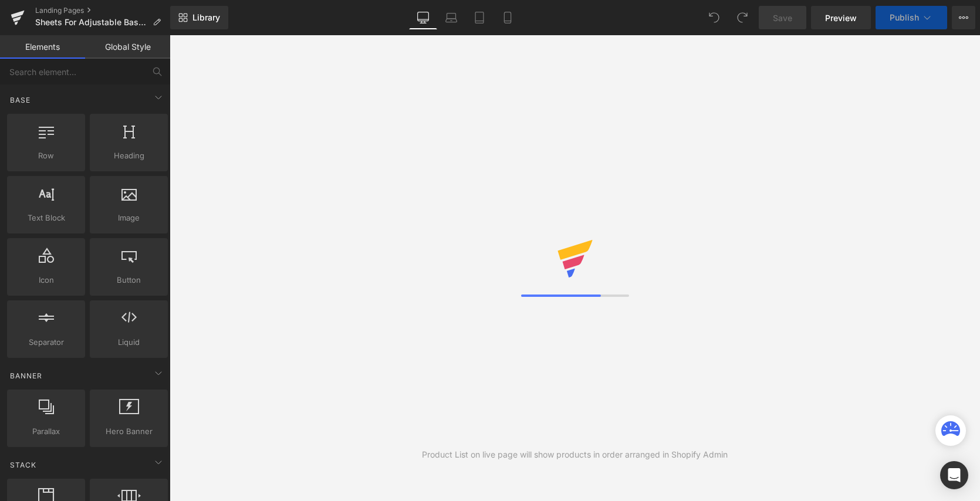  Describe the element at coordinates (46, 156) in the screenshot. I see `span: Row` at that location.